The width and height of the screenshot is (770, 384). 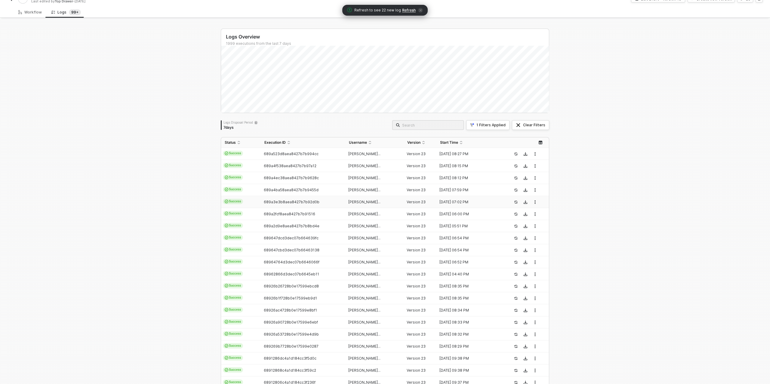 What do you see at coordinates (488, 125) in the screenshot?
I see `button: 1 Filters Applied` at bounding box center [488, 125].